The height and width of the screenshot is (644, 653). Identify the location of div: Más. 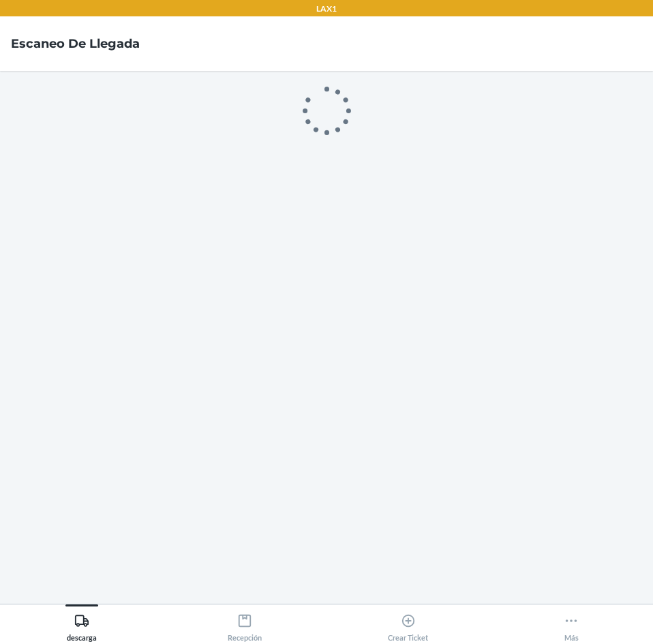
(571, 624).